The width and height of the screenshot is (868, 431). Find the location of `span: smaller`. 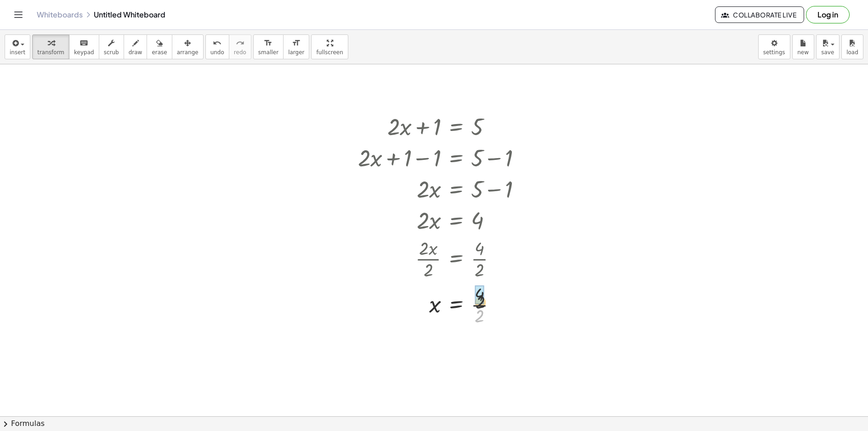

span: smaller is located at coordinates (268, 53).